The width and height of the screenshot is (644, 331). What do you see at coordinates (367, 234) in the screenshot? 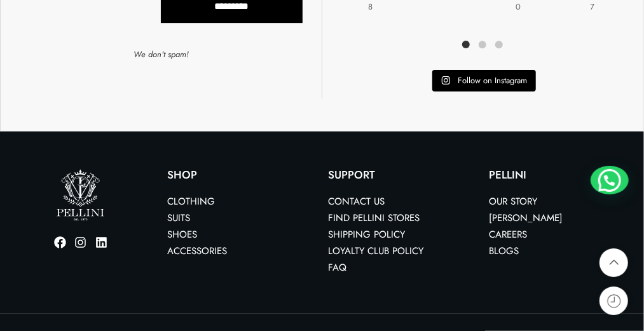
I see `a: Shipping Policy` at bounding box center [367, 234].